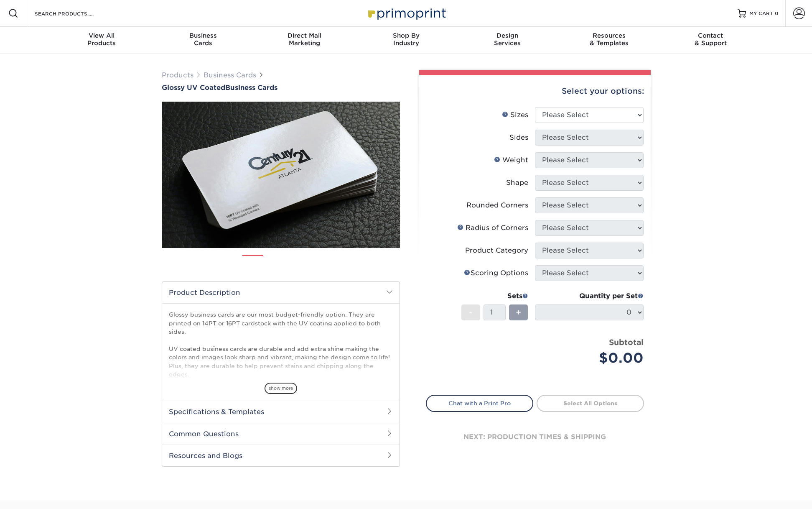 Image resolution: width=812 pixels, height=509 pixels. Describe the element at coordinates (102, 41) in the screenshot. I see `a: View AllProducts` at that location.